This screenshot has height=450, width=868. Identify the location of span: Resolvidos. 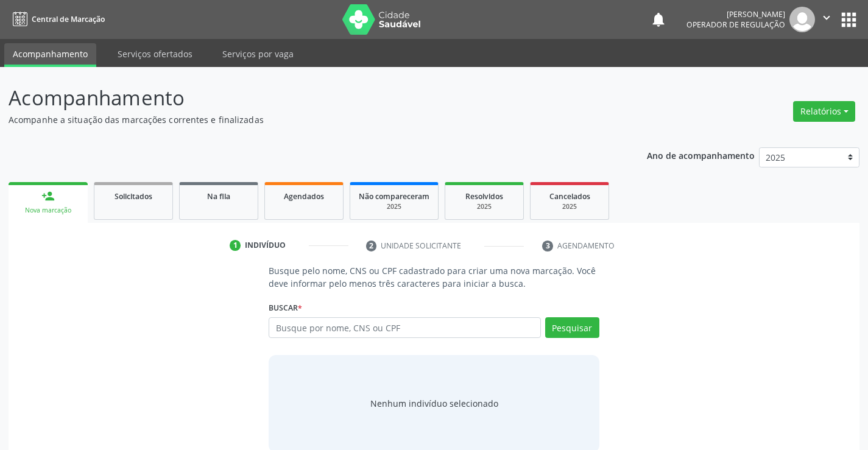
(484, 196).